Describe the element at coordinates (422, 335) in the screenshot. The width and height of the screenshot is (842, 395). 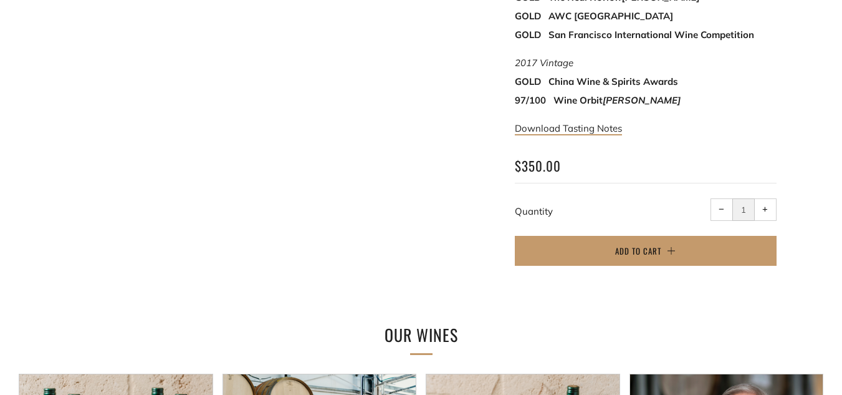
I see `h2: Our Wines` at that location.